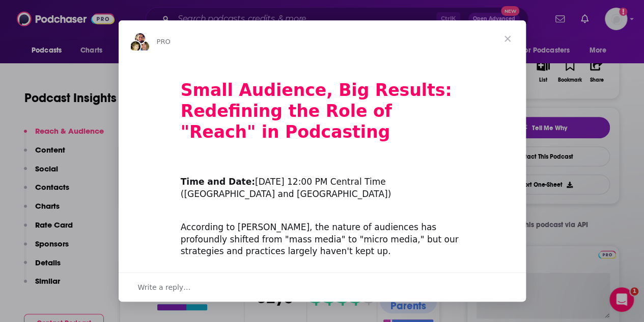  Describe the element at coordinates (218, 182) in the screenshot. I see `b: Time and Date:` at that location.